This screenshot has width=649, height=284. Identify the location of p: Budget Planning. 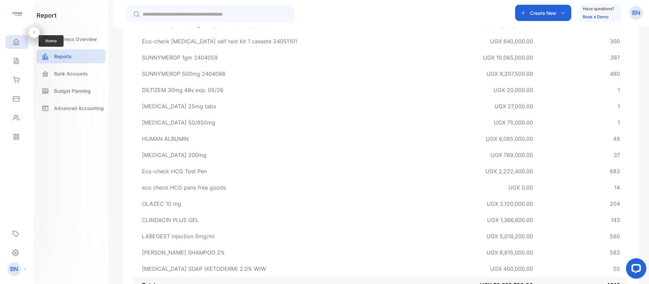
(72, 91).